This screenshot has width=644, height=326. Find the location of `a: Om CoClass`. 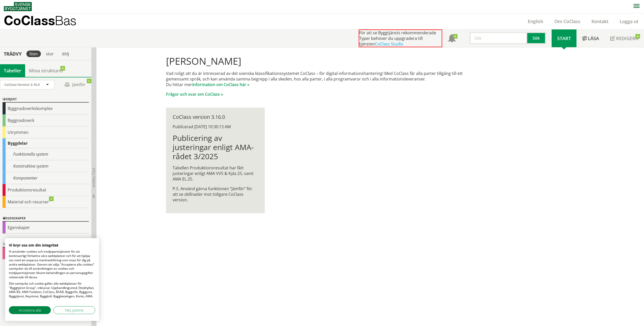

a: Om CoClass is located at coordinates (567, 21).